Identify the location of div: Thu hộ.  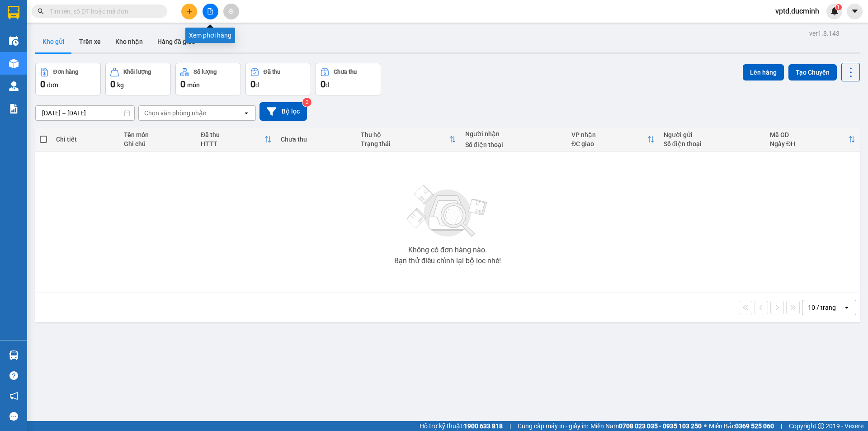
(405, 135).